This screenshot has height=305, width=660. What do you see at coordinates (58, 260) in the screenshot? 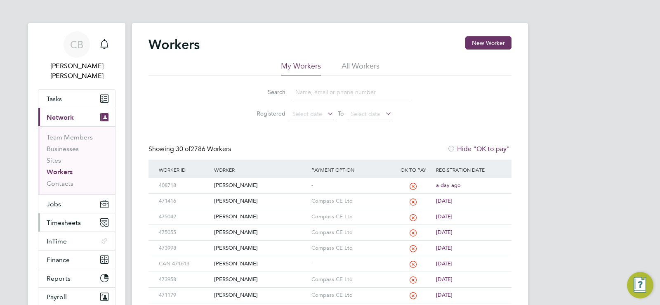
I see `span: Finance` at bounding box center [58, 260].